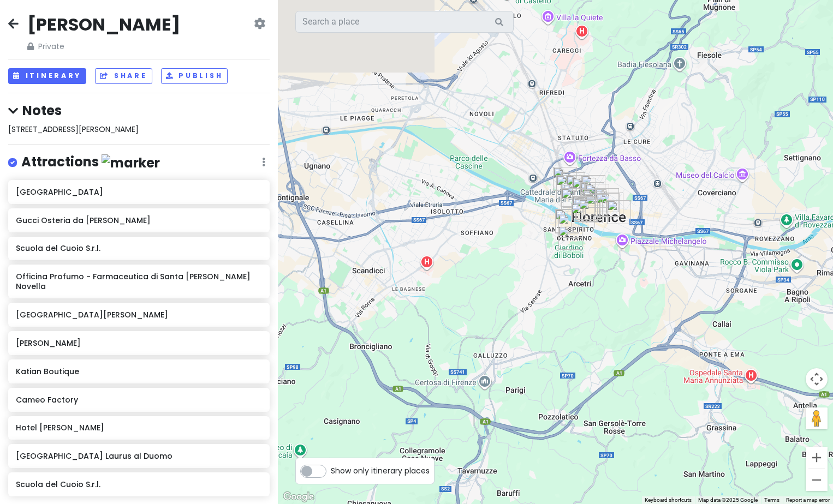 The height and width of the screenshot is (504, 833). Describe the element at coordinates (570, 237) in the screenshot. I see `div: Boboli Gardens` at that location.